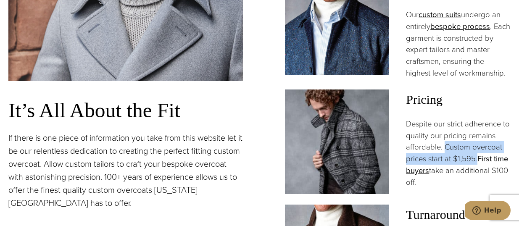 The width and height of the screenshot is (519, 226). I want to click on a: First time buyers, so click(457, 164).